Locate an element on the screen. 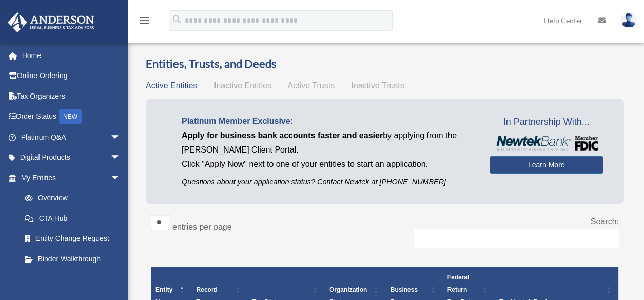  span: Active Trusts is located at coordinates (312, 85).